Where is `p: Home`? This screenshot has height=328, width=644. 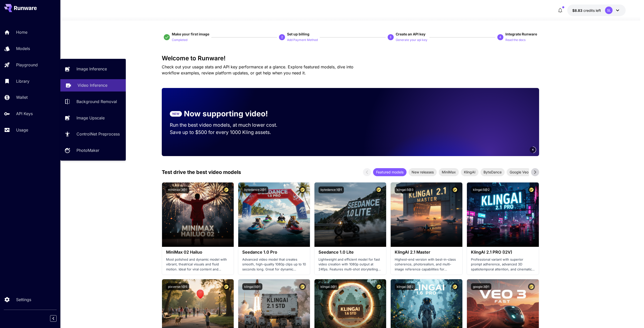 p: Home is located at coordinates (22, 32).